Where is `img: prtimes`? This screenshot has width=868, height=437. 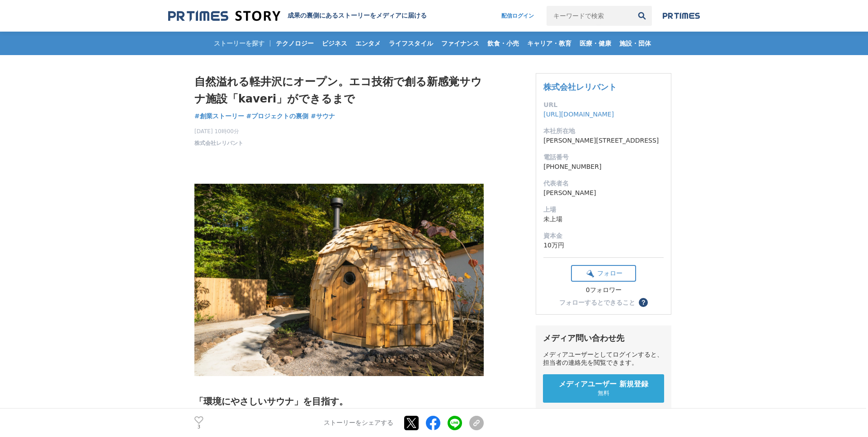 img: prtimes is located at coordinates (681, 16).